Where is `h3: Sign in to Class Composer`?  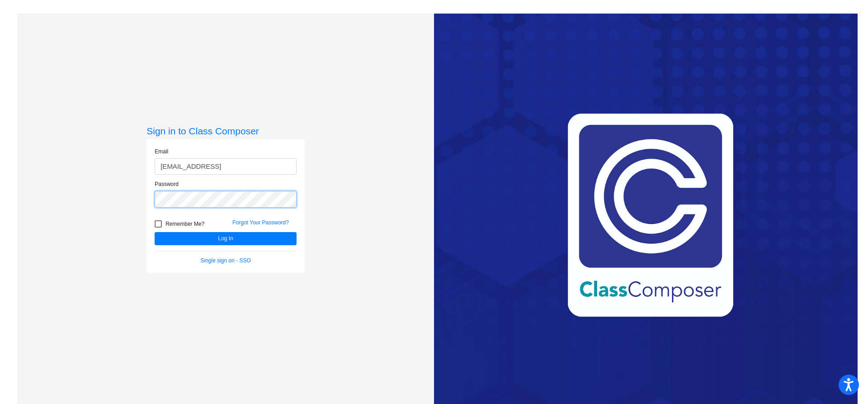 h3: Sign in to Class Composer is located at coordinates (226, 131).